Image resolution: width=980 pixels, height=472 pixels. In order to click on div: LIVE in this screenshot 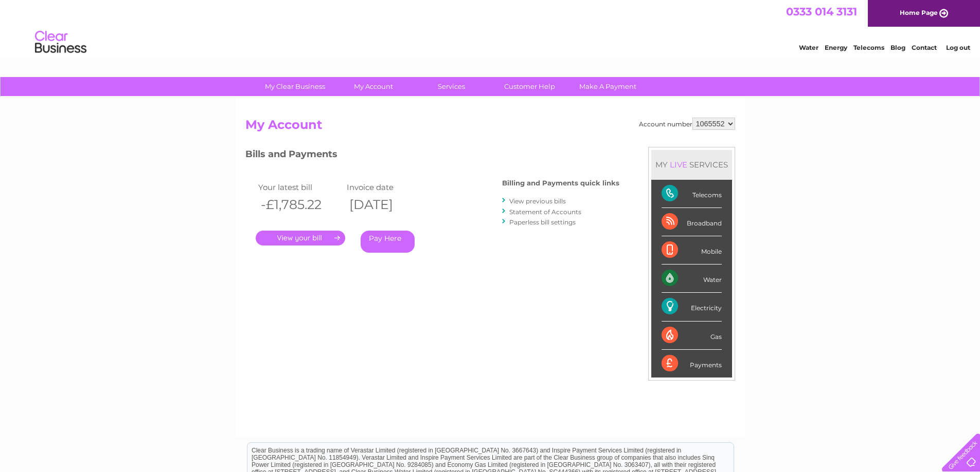, I will do `click(678, 165)`.